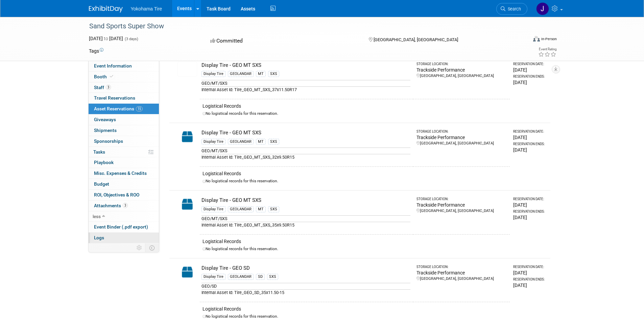 Image resolution: width=644 pixels, height=319 pixels. What do you see at coordinates (306, 225) in the screenshot?
I see `div: Internal Asset Id: Tire_GEO_MT_SXS_35x9.50R15` at bounding box center [306, 225].